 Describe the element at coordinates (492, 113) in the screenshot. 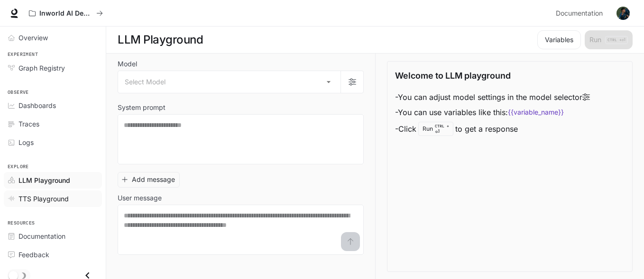

I see `li: - You can use variables like this:` at that location.